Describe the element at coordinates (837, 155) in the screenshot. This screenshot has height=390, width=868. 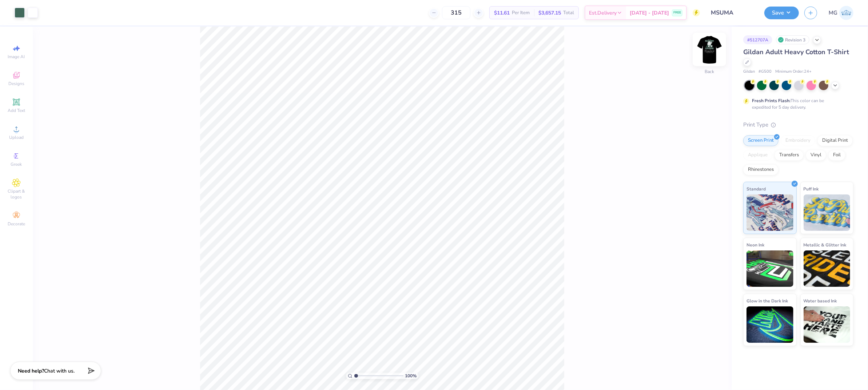
I see `div: Foil` at that location.